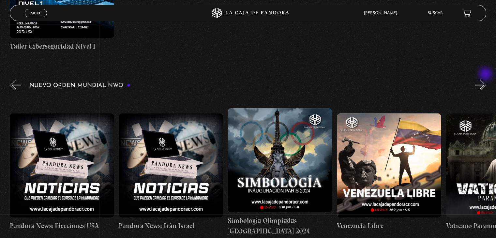 The image size is (496, 238). I want to click on button: Next, so click(480, 84).